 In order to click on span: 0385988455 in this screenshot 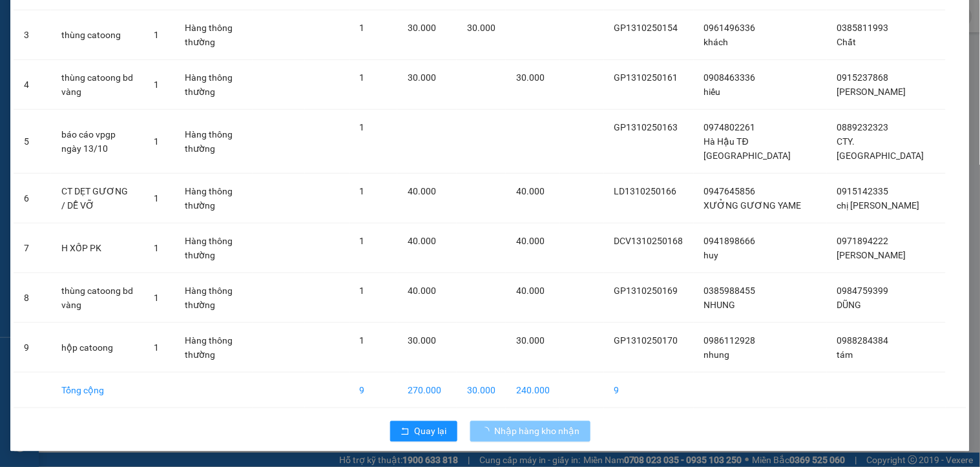, I will do `click(730, 290)`.